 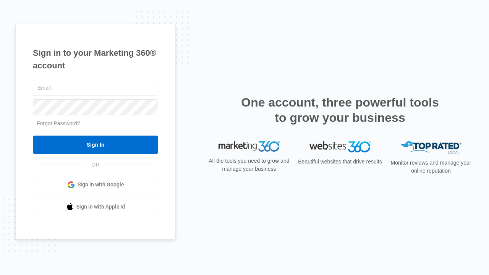 What do you see at coordinates (340, 162) in the screenshot?
I see `p: Beautiful websites that drive results` at bounding box center [340, 162].